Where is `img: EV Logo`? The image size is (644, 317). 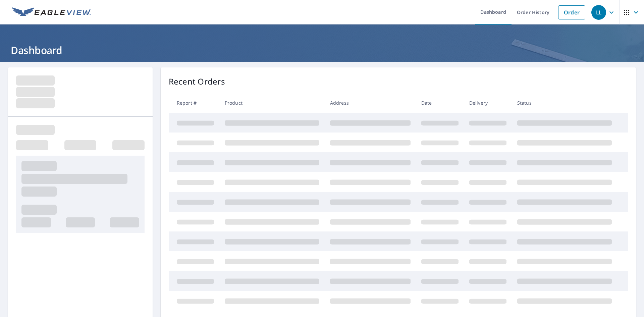
img: EV Logo is located at coordinates (52, 12).